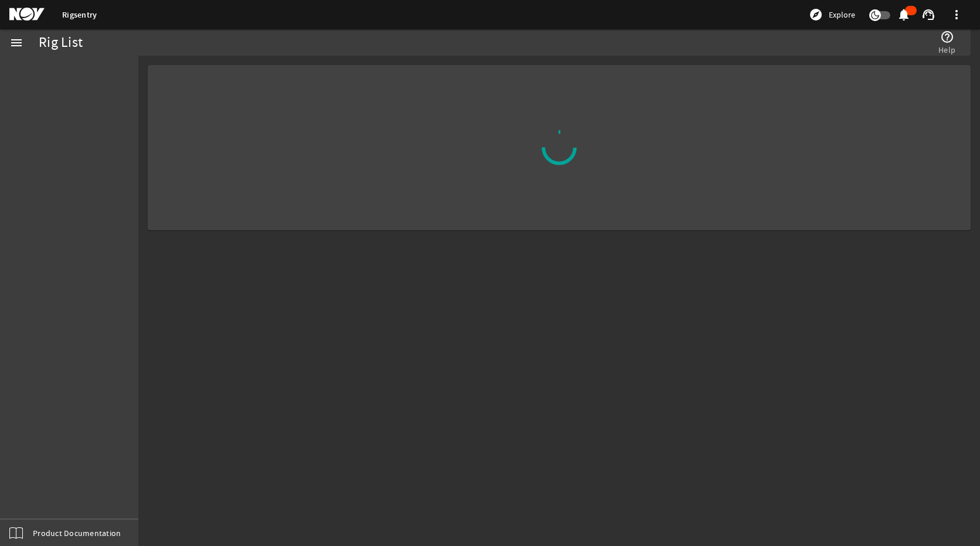  I want to click on mat-icon: help_outline, so click(946, 37).